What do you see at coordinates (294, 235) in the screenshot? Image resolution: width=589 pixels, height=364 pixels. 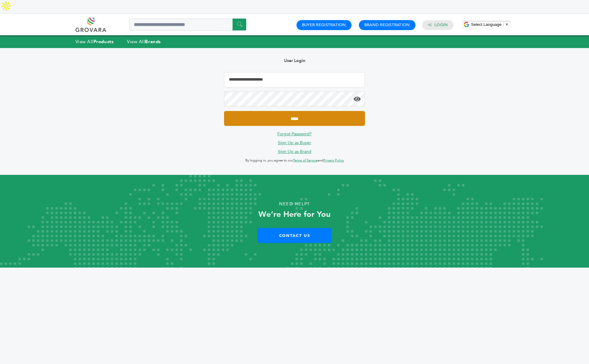 I see `a: Contact Us` at bounding box center [294, 235].